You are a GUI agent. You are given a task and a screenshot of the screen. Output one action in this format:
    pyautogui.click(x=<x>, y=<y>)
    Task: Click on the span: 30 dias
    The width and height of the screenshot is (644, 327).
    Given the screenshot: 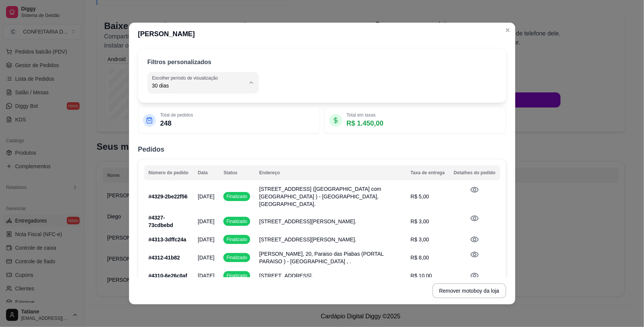 What is the action you would take?
    pyautogui.click(x=199, y=86)
    